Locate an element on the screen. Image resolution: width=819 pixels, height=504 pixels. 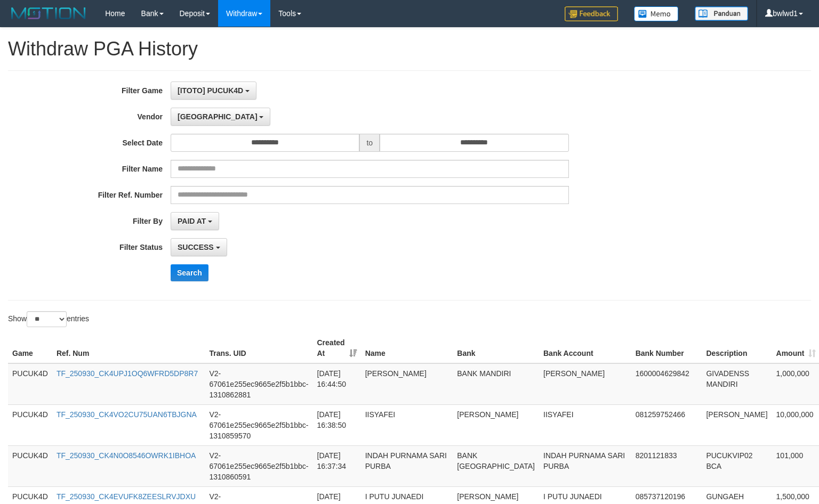
span: to is located at coordinates (370, 143).